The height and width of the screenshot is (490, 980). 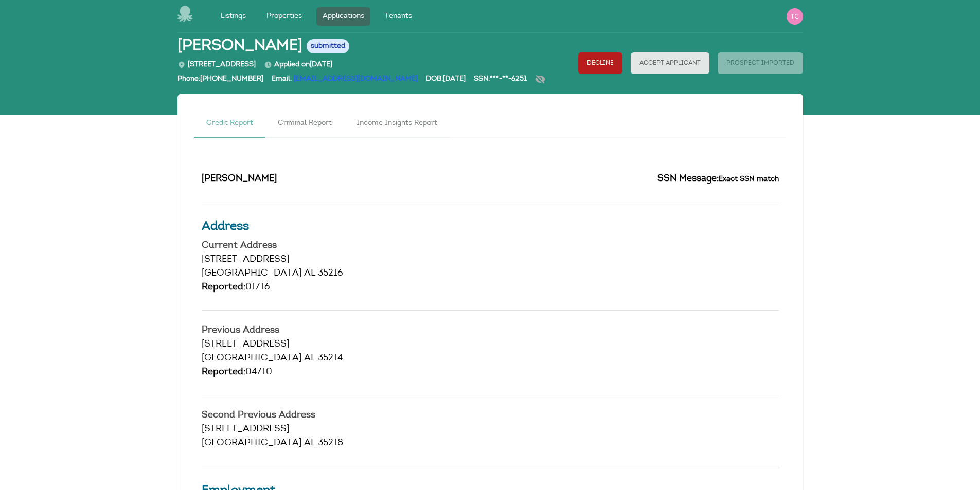 What do you see at coordinates (330, 359) in the screenshot?
I see `span: 35214` at bounding box center [330, 359].